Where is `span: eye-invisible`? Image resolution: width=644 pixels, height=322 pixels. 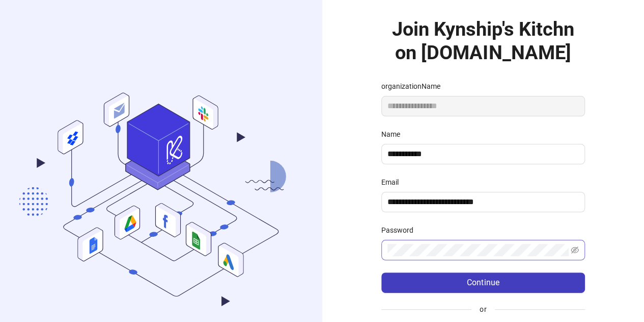 span: eye-invisible is located at coordinates (574, 250).